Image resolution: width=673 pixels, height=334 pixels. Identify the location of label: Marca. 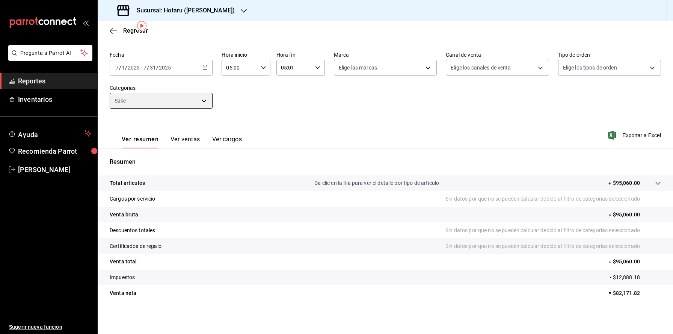
(385, 55).